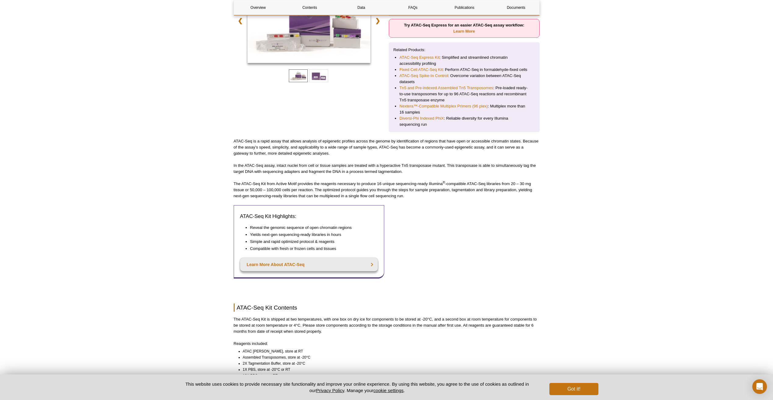  I want to click on p: Related Products:, so click(464, 50).